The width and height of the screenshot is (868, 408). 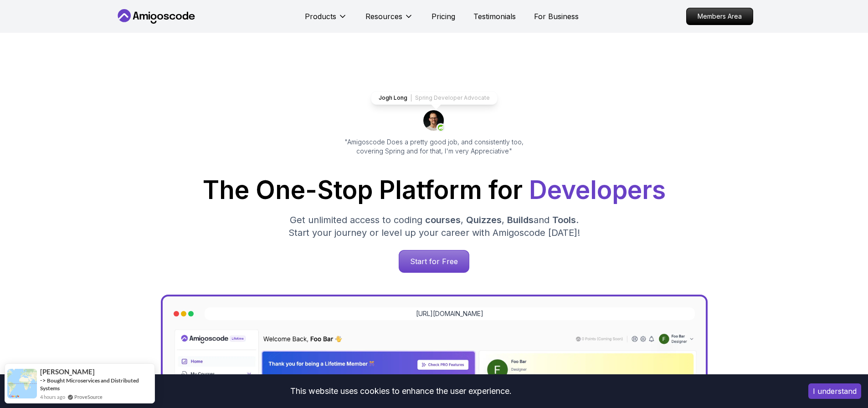 I want to click on button: Resources, so click(x=389, y=20).